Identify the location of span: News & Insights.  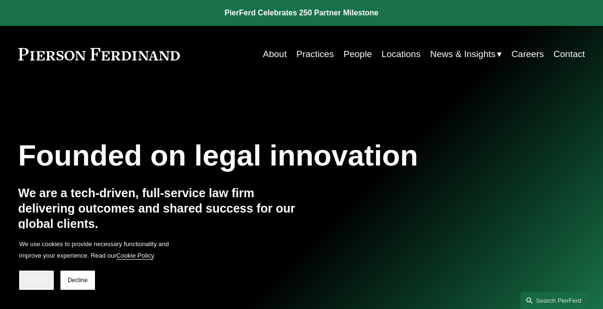
(463, 54).